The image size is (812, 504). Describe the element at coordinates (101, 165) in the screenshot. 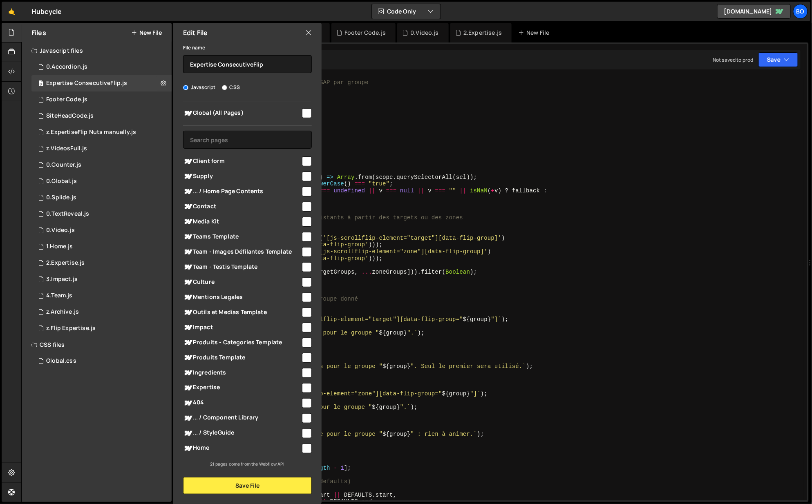

I see `div: 15889/42709.js` at that location.